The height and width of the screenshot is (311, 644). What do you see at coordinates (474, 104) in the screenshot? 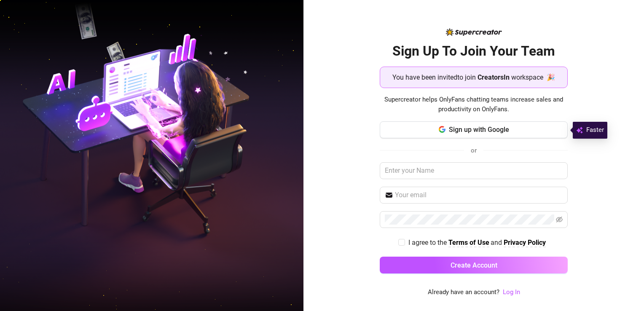
I see `span: Supercreator helps OnlyFans chatting teams increase sales and productivity on OnlyFans.` at bounding box center [474, 104].